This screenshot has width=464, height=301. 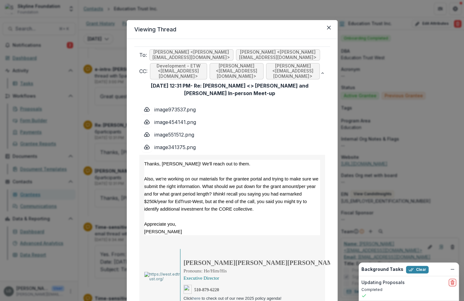 I want to click on p: image454141.png, so click(x=175, y=122).